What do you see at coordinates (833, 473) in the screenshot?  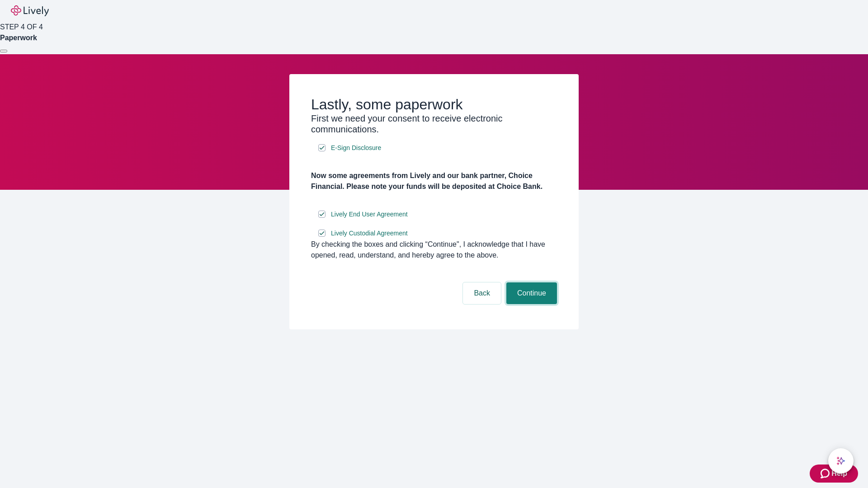 I see `button: Zendesk support iconHelp` at bounding box center [833, 473].